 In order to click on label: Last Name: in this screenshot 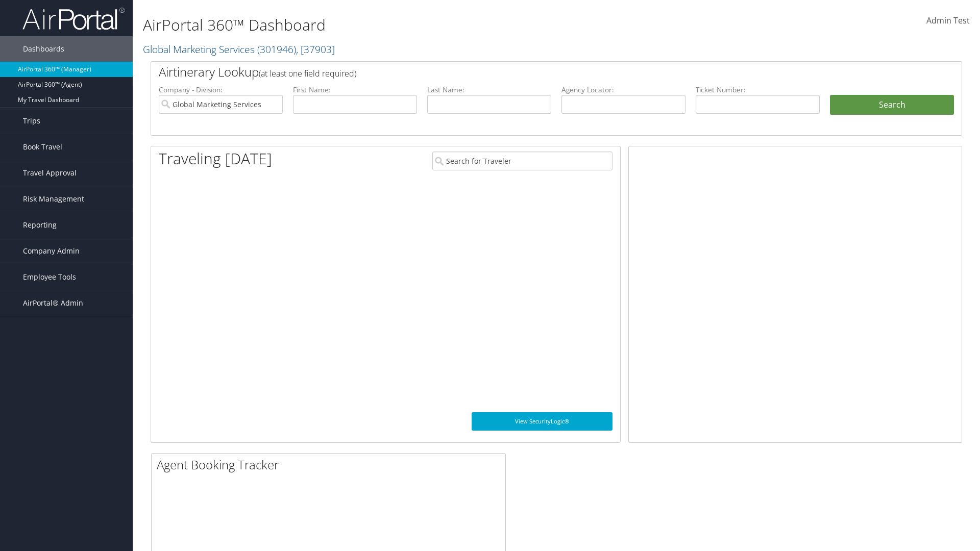, I will do `click(489, 90)`.